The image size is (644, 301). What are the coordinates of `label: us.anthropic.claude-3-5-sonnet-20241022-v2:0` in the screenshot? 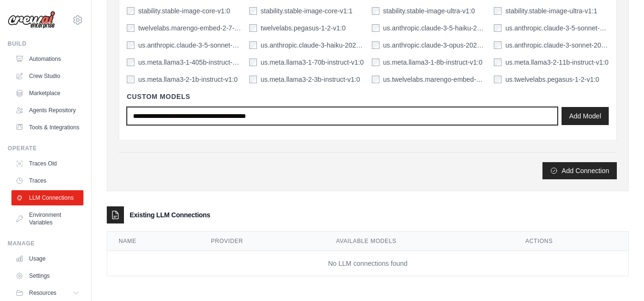 It's located at (189, 46).